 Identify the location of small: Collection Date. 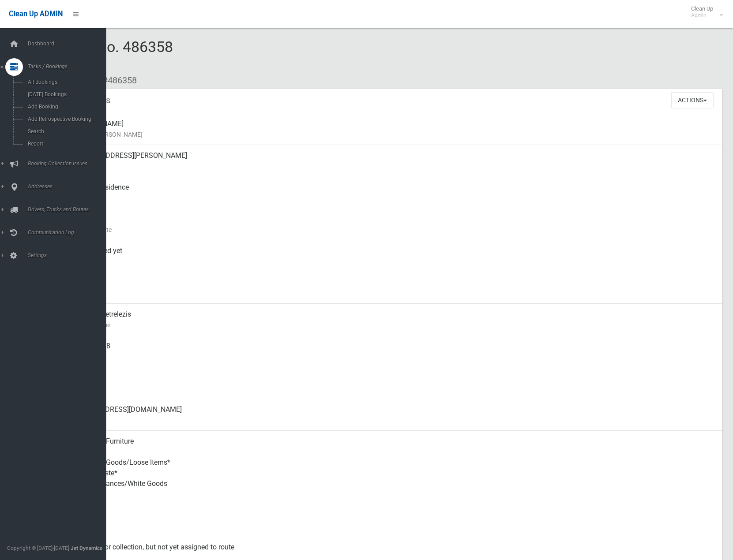
(393, 229).